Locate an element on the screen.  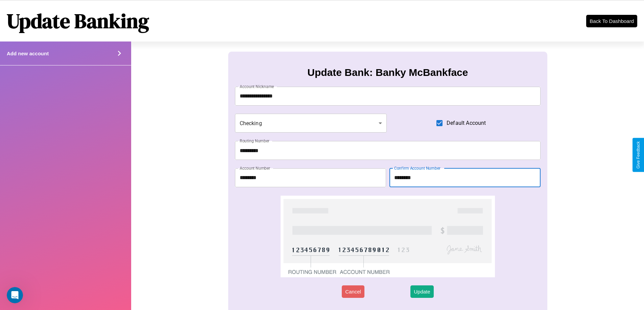
label: Account Nickname is located at coordinates (257, 86).